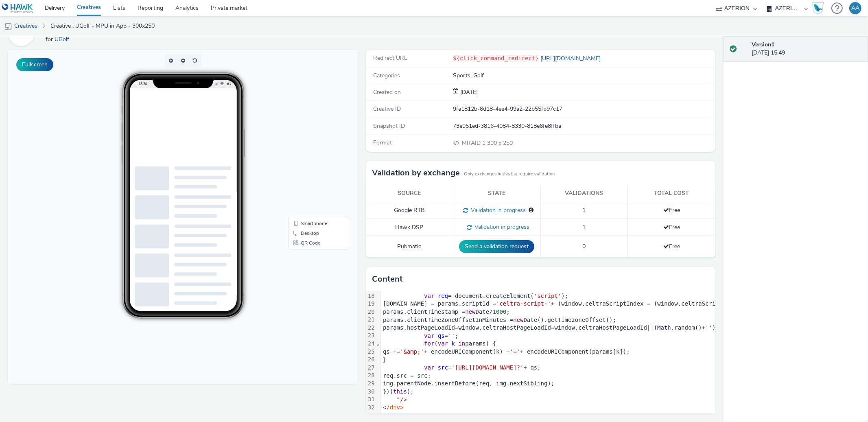  Describe the element at coordinates (387, 279) in the screenshot. I see `h3: Content` at that location.